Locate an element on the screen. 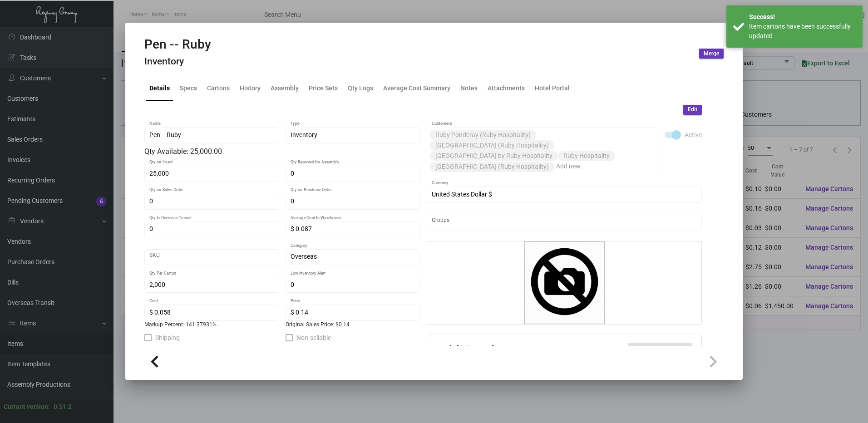  div: Success! is located at coordinates (803, 17).